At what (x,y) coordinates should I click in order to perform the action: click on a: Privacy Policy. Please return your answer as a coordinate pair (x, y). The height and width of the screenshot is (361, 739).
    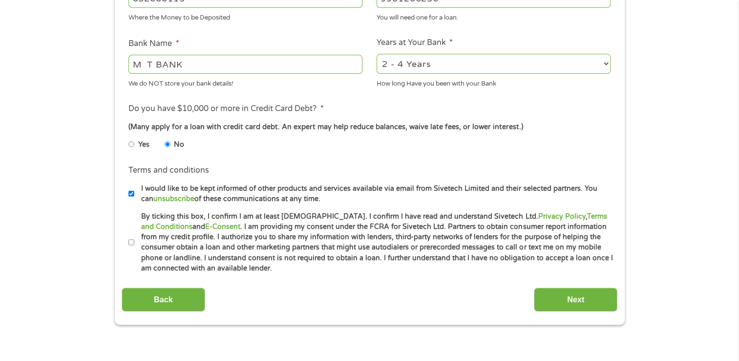
    Looking at the image, I should click on (562, 216).